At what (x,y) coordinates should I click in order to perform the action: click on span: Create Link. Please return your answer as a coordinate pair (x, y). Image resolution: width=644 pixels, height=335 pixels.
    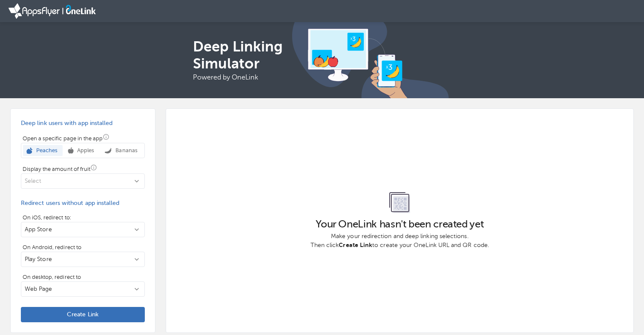
    Looking at the image, I should click on (83, 315).